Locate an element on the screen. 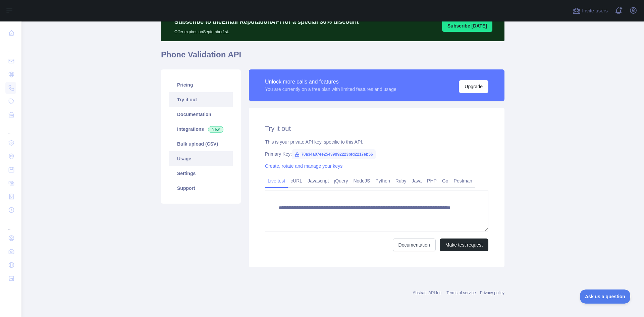  a: Bulk upload (CSV) is located at coordinates (201, 145).